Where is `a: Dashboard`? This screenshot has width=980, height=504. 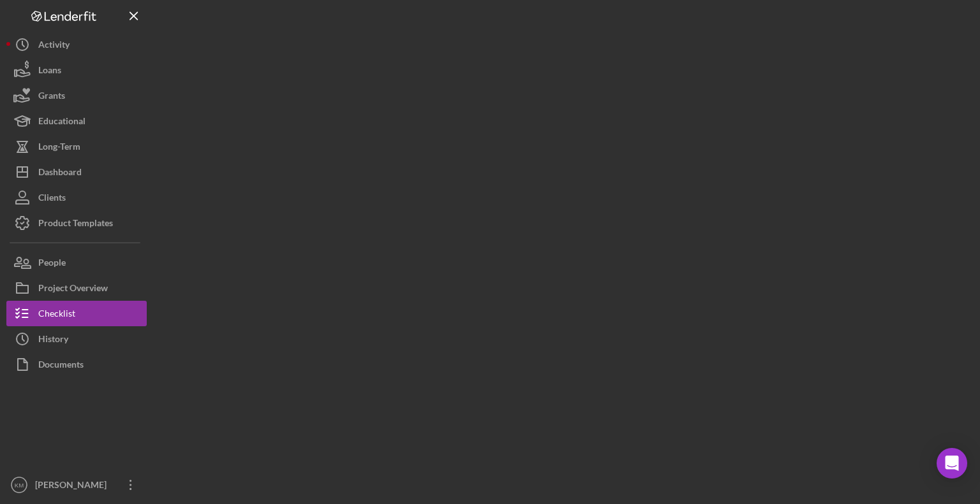
a: Dashboard is located at coordinates (77, 172).